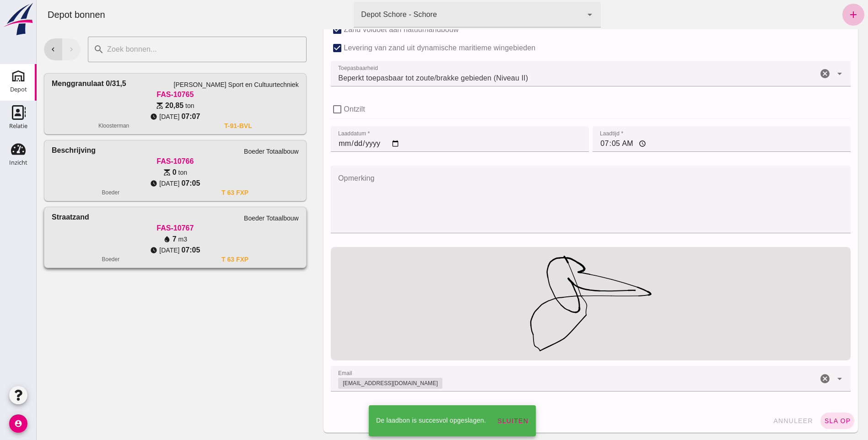 The height and width of the screenshot is (440, 868). Describe the element at coordinates (803, 379) in the screenshot. I see `i: Open` at that location.